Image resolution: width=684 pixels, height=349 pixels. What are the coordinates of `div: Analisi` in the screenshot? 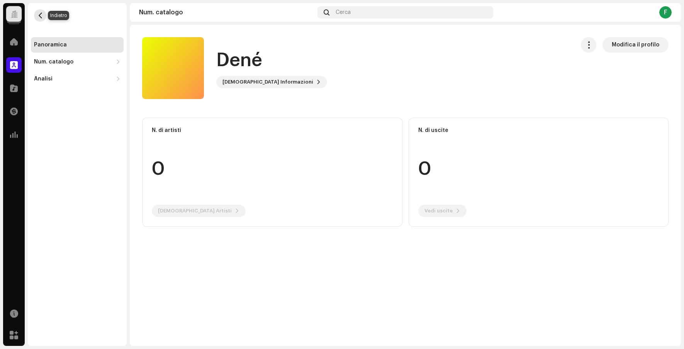 It's located at (43, 79).